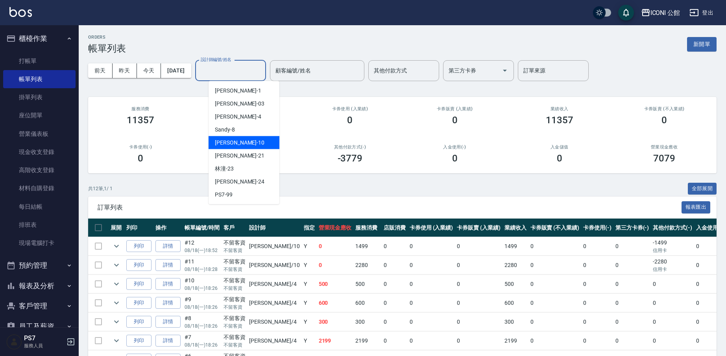 The height and width of the screenshot is (356, 726). I want to click on a: 報表匯出, so click(696, 206).